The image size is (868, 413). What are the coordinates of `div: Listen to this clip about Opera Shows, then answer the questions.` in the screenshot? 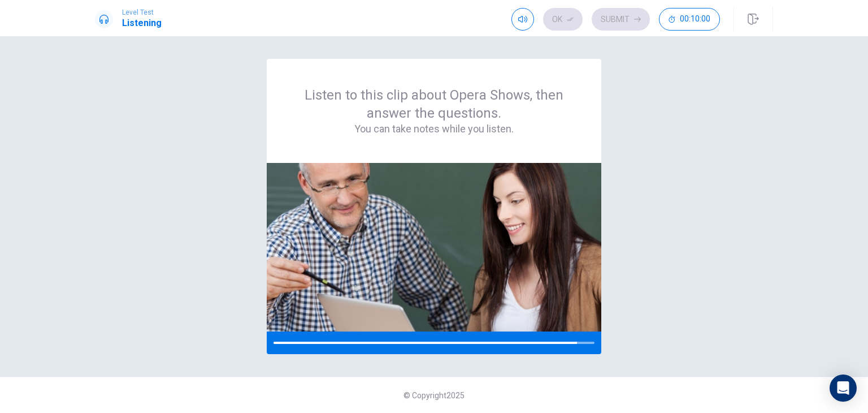 It's located at (434, 111).